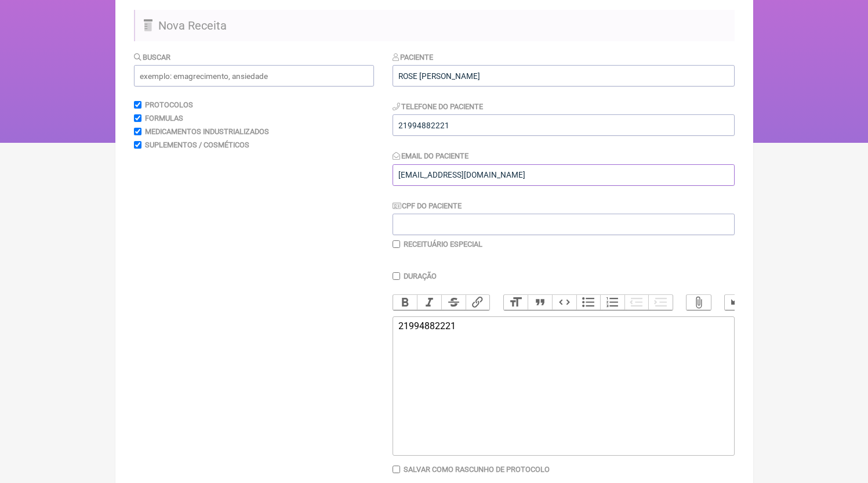  Describe the element at coordinates (153, 57) in the screenshot. I see `label: Buscar` at that location.